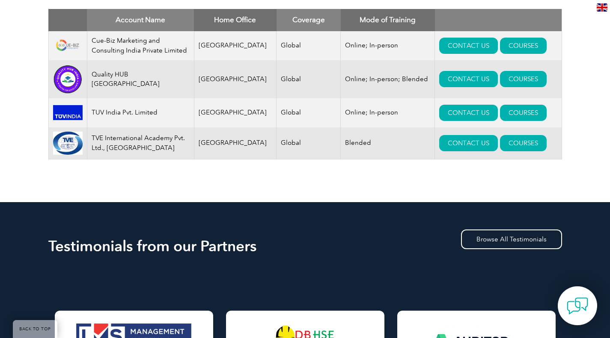  What do you see at coordinates (305, 246) in the screenshot?
I see `h2: Testimonials from our Partners` at bounding box center [305, 246].